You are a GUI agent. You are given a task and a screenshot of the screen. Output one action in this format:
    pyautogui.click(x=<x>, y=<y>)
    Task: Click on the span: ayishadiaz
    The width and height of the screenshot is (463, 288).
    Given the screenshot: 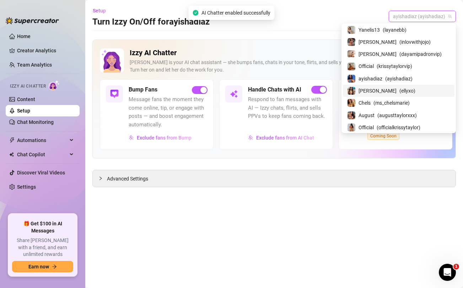 What is the action you would take?
    pyautogui.click(x=371, y=79)
    